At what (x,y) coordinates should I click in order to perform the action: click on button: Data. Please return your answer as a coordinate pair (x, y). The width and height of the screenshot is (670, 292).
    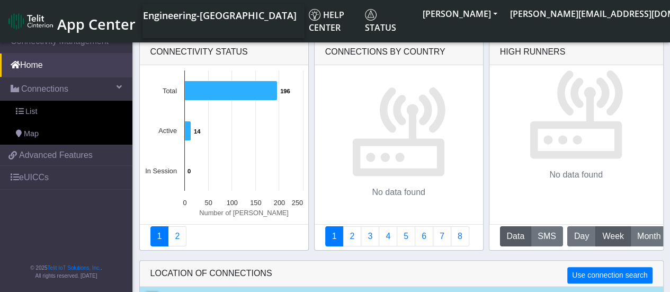
    Looking at the image, I should click on (516, 236).